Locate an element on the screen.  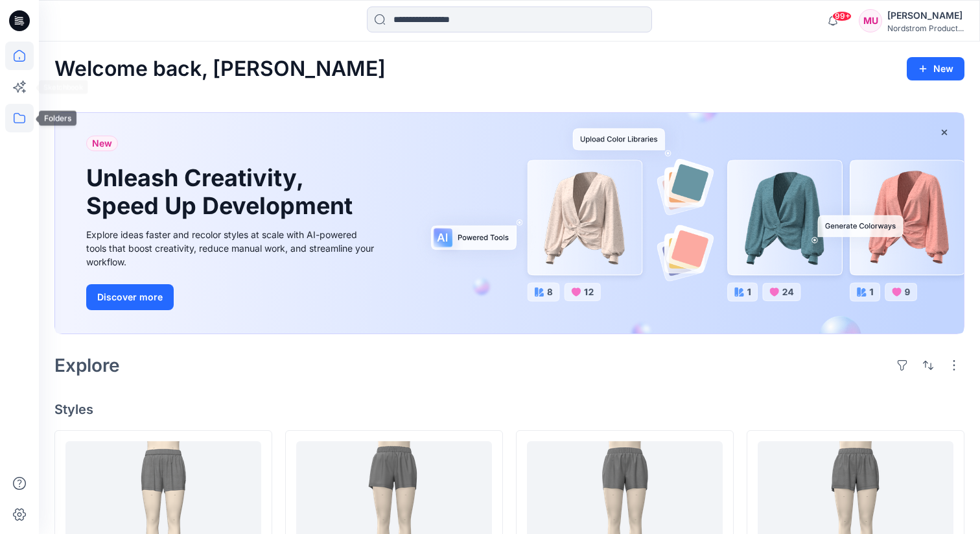
div: Nordstrom Product... is located at coordinates (926, 28).